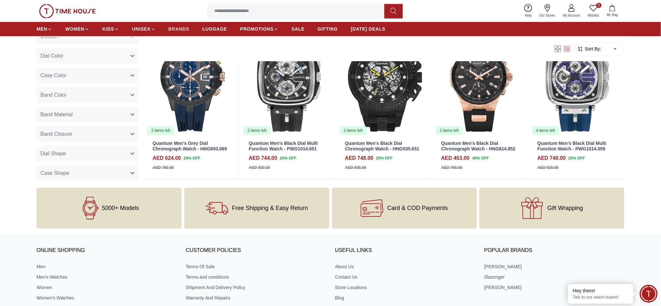 This screenshot has width=661, height=306. What do you see at coordinates (328, 29) in the screenshot?
I see `span: GIFTING` at bounding box center [328, 29].